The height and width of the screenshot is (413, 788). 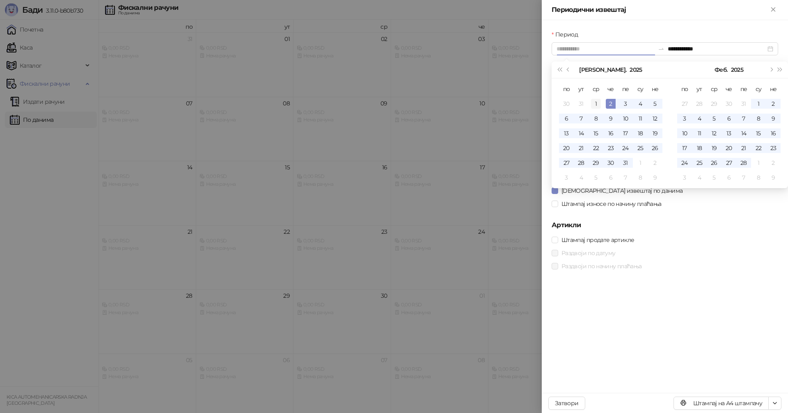 What do you see at coordinates (773, 133) in the screenshot?
I see `div: 16` at bounding box center [773, 133].